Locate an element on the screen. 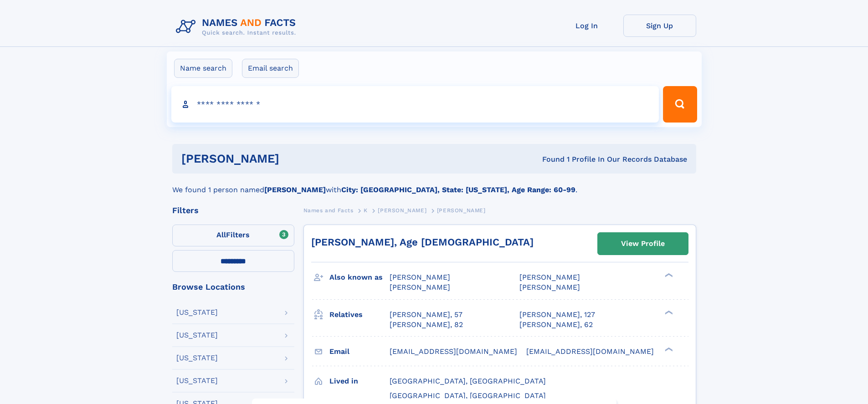  span: K is located at coordinates (365, 210).